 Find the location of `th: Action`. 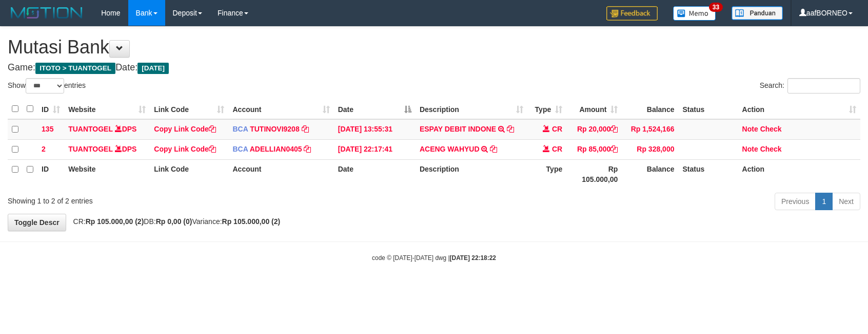

th: Action is located at coordinates (799, 173).